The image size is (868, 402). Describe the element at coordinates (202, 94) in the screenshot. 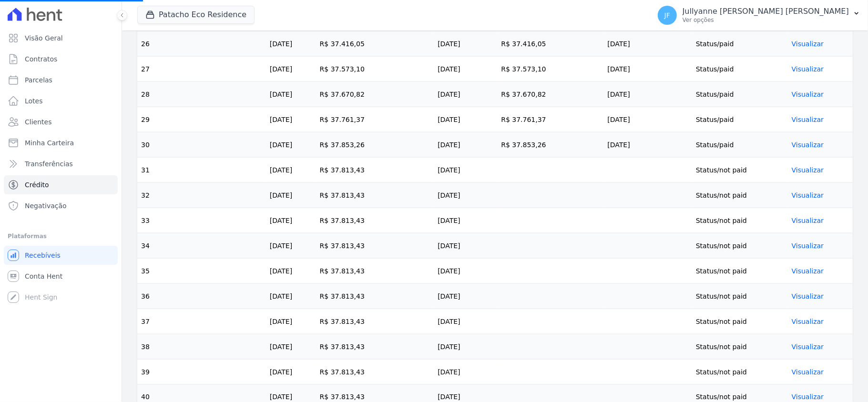

I see `td: 28` at that location.